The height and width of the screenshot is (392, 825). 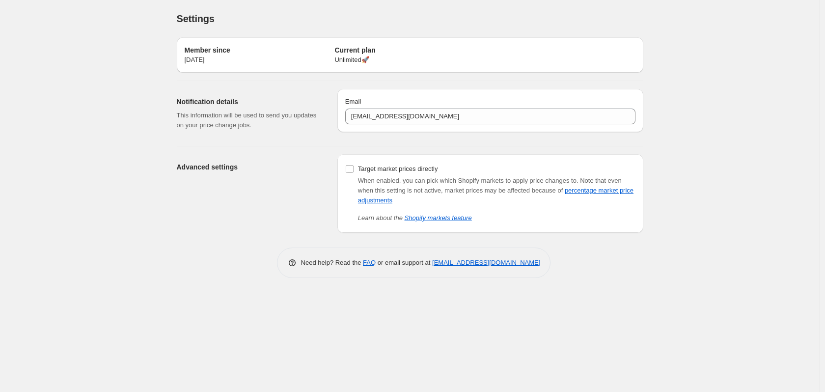 I want to click on span: Target market prices directly, so click(x=398, y=168).